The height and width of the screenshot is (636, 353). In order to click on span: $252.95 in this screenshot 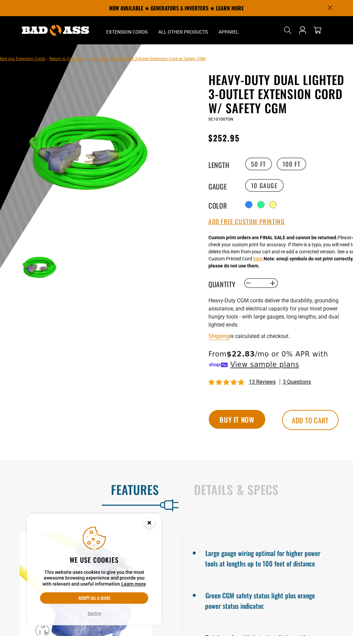, I will do `click(224, 138)`.